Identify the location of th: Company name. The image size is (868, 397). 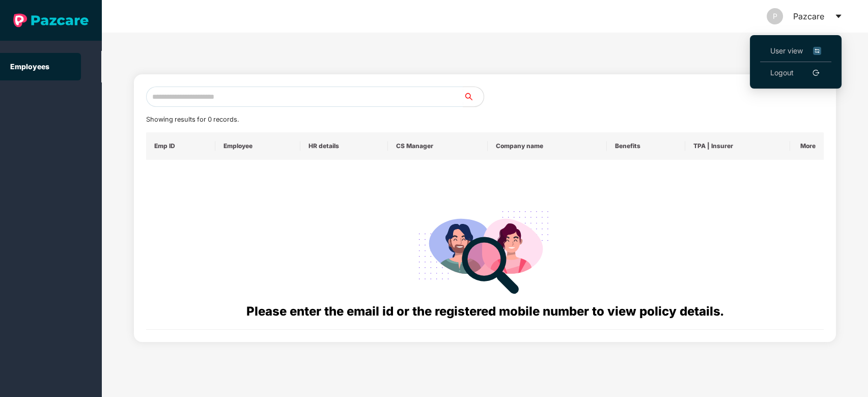
(547, 146).